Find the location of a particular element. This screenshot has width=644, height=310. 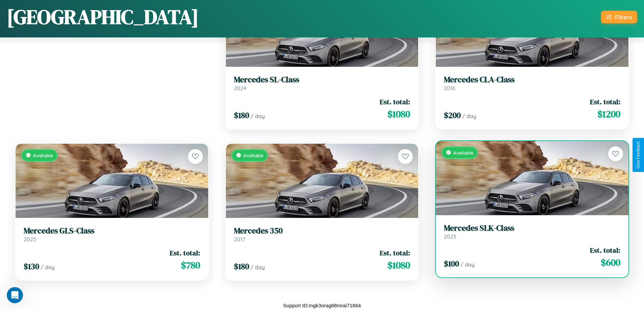

span: $ 100 is located at coordinates (451, 264).